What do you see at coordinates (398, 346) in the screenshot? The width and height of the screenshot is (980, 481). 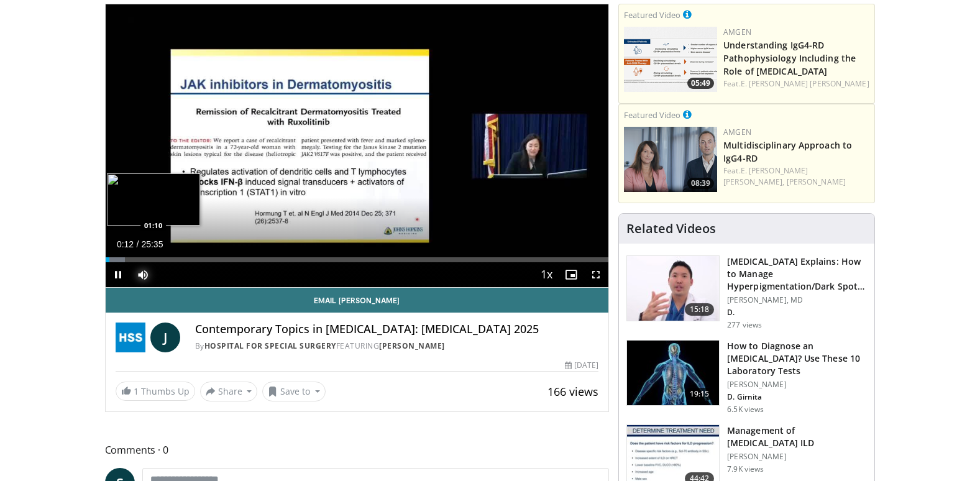 I see `div: By FEATURING` at bounding box center [398, 346].